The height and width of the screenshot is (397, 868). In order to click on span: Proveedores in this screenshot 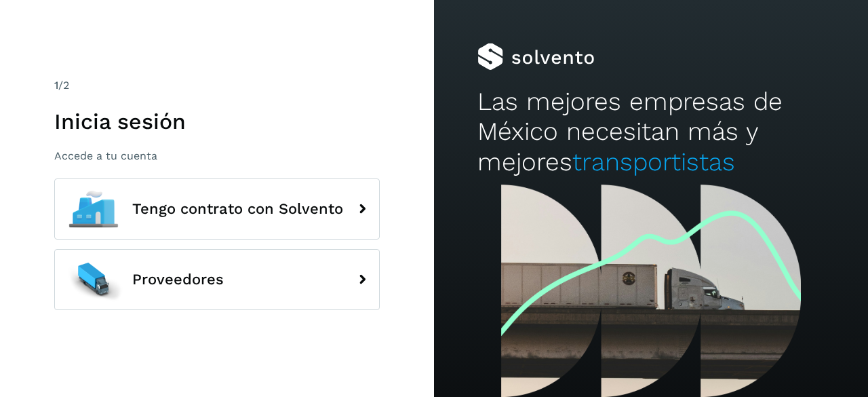, I will do `click(178, 280)`.